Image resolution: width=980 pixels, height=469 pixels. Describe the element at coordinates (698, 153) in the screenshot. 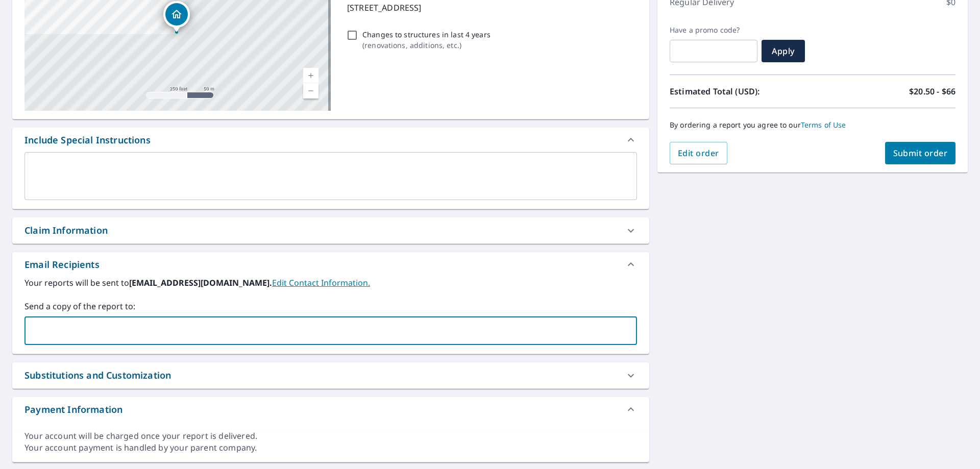

I see `span: Edit order` at that location.